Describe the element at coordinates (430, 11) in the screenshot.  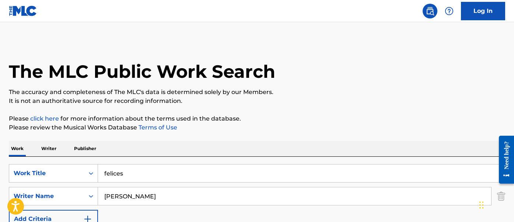
I see `a: Public Search` at that location.